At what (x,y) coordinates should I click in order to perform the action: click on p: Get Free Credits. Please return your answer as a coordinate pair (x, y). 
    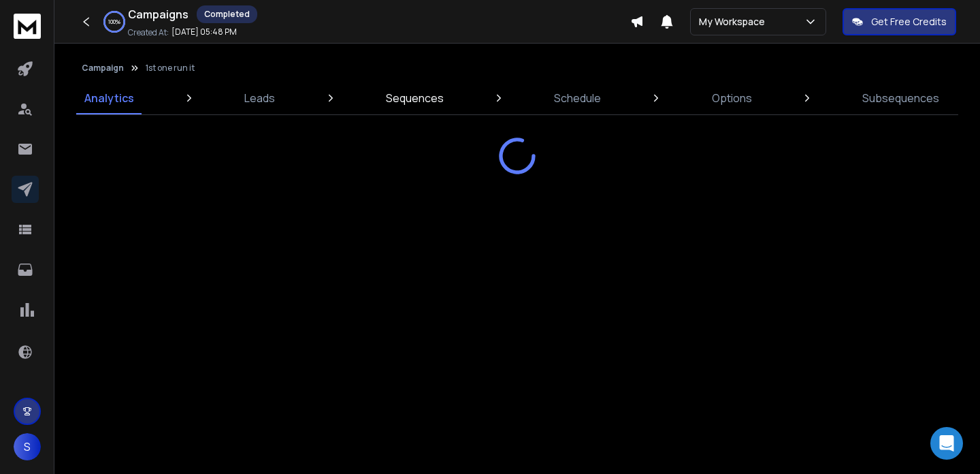
    Looking at the image, I should click on (909, 22).